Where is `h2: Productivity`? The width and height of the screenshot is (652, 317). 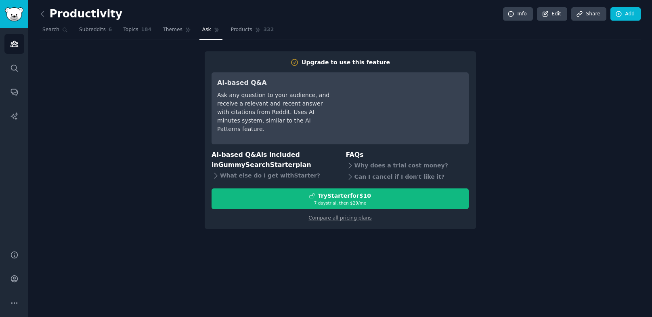 h2: Productivity is located at coordinates (81, 14).